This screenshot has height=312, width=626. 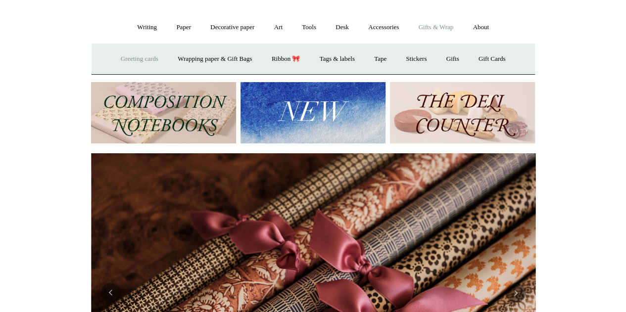 What do you see at coordinates (163, 113) in the screenshot?
I see `img: 202302 Composition ledgers.jpg__PID:69722ee6-fa44-49dd-a067-31375e5d54ec` at bounding box center [163, 113].